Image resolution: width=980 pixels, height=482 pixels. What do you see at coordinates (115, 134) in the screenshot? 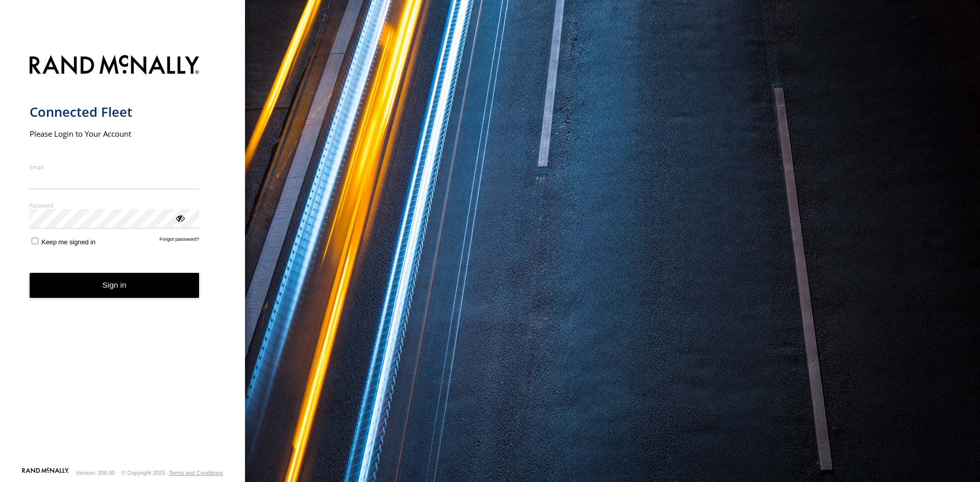
I see `h2: Please Login to Your Account` at bounding box center [115, 134].